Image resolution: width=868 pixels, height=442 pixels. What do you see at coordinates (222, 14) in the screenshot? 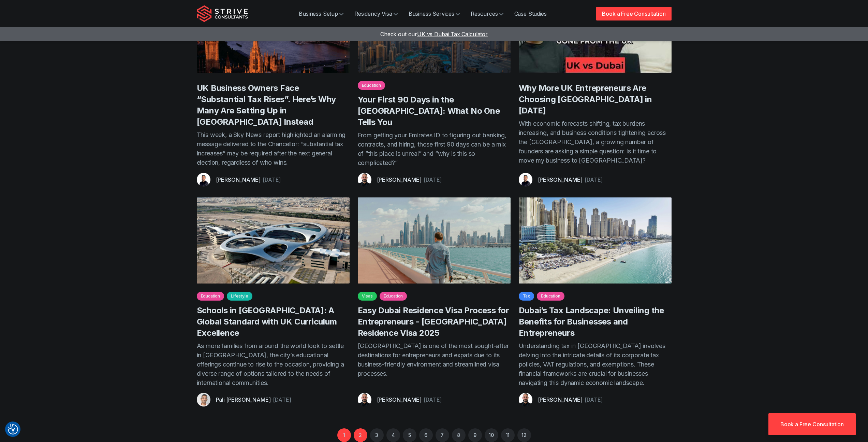
I see `a: Strive Consultants` at bounding box center [222, 14].